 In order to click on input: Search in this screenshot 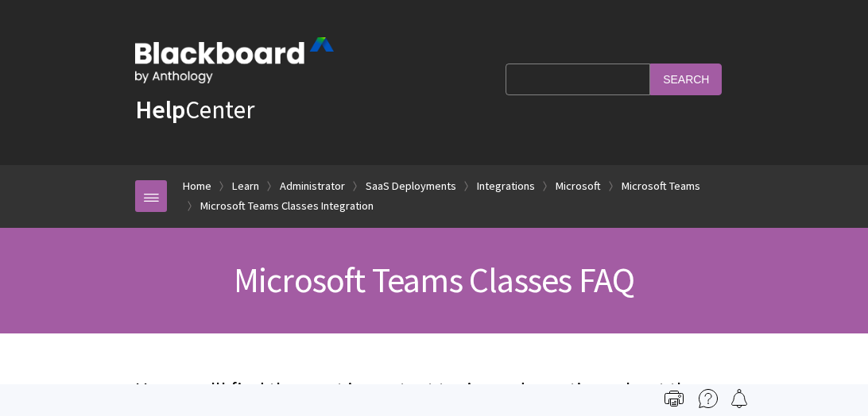, I will do `click(686, 79)`.